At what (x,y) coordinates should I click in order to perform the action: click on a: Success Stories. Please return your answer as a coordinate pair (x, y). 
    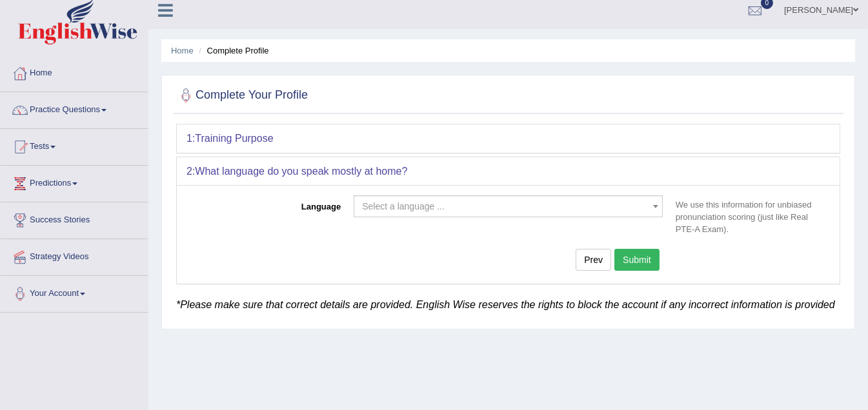
    Looking at the image, I should click on (75, 219).